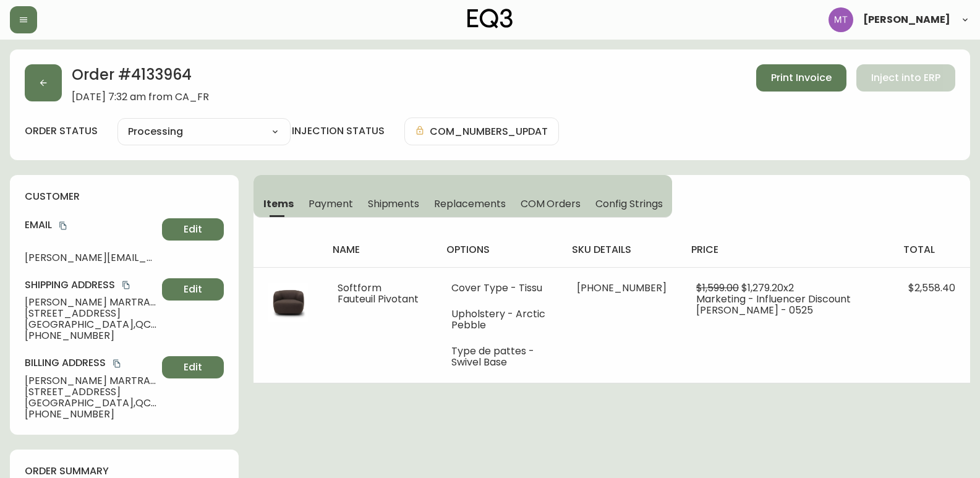  I want to click on h4: customer, so click(124, 196).